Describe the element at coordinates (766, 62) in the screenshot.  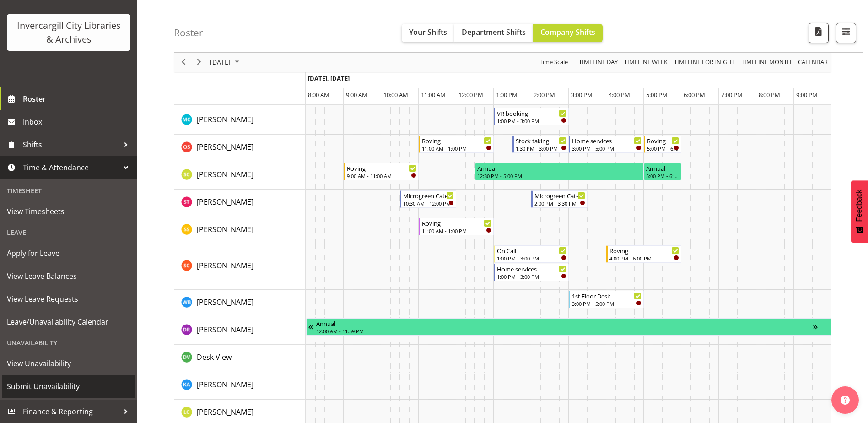
I see `span: Timeline Month` at that location.